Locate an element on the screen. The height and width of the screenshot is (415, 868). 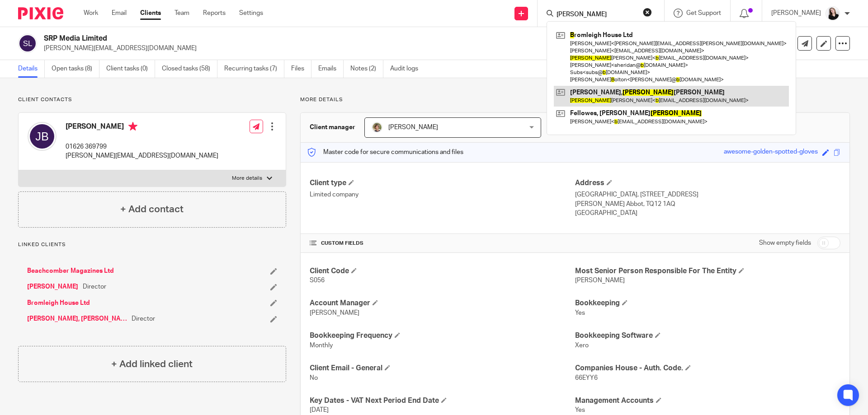
div: awesome-golden-spotted-gloves is located at coordinates (771, 152).